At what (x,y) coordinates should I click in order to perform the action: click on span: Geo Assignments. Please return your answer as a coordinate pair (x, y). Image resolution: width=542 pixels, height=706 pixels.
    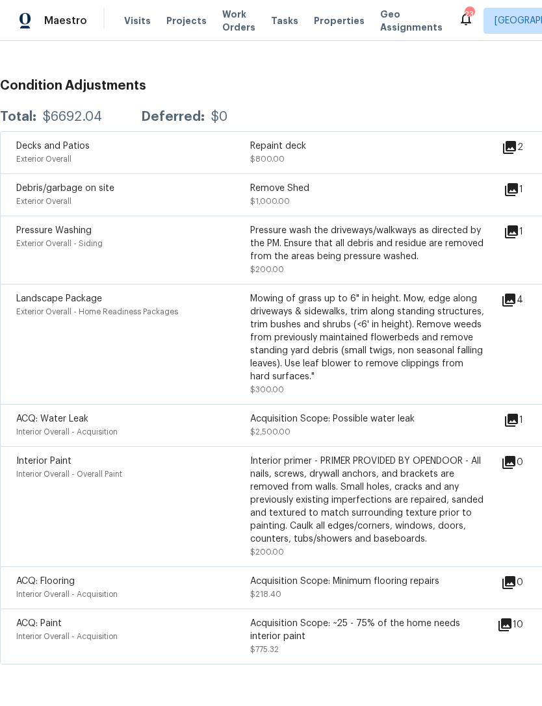
    Looking at the image, I should click on (411, 21).